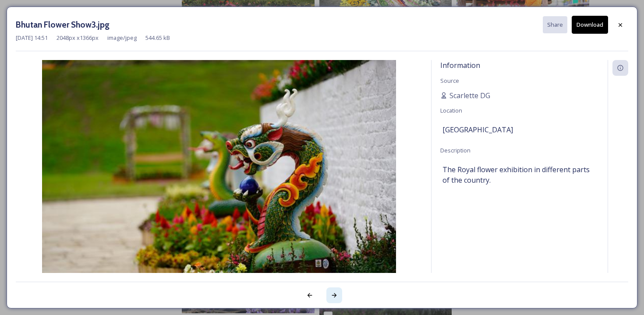 The width and height of the screenshot is (644, 315). I want to click on span: 2048 px x 1366 px, so click(78, 38).